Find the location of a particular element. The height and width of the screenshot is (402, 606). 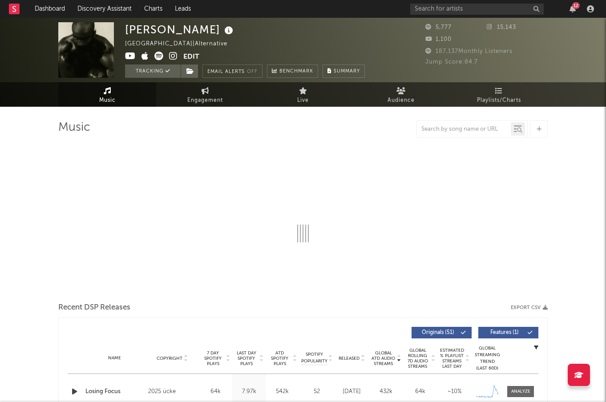

div: 7.97k is located at coordinates (249, 392).